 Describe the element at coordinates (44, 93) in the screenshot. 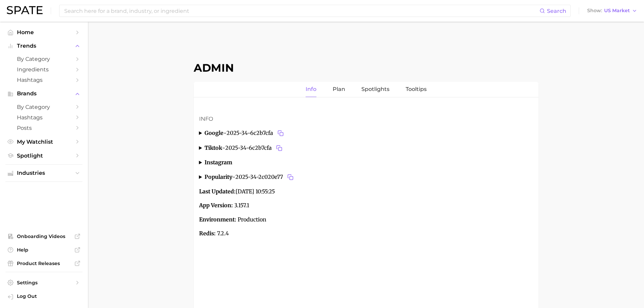

I see `button: Brands` at that location.